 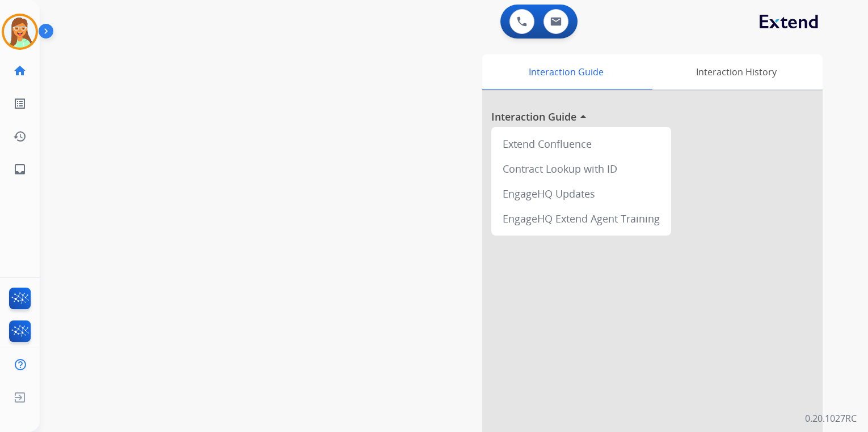 What do you see at coordinates (565, 72) in the screenshot?
I see `div: Interaction Guide` at bounding box center [565, 72].